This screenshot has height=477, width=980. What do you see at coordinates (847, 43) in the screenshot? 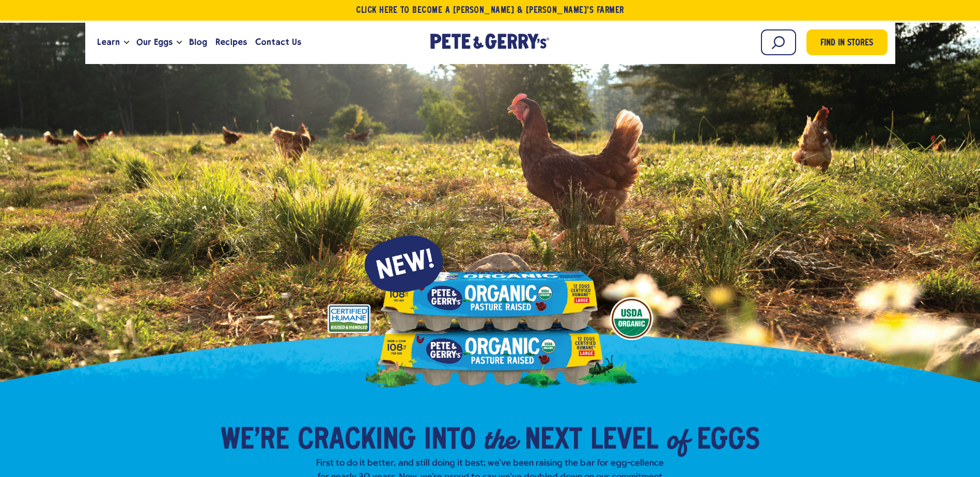
I see `span: Find in Stores` at bounding box center [847, 43].